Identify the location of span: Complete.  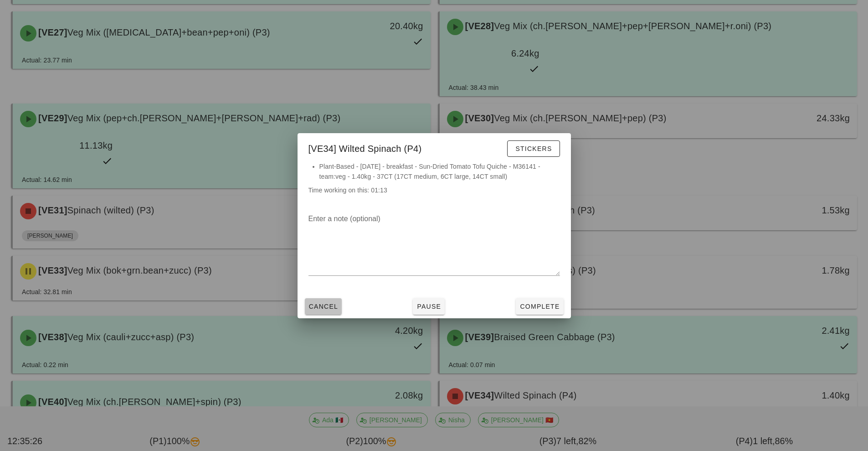
(540, 307).